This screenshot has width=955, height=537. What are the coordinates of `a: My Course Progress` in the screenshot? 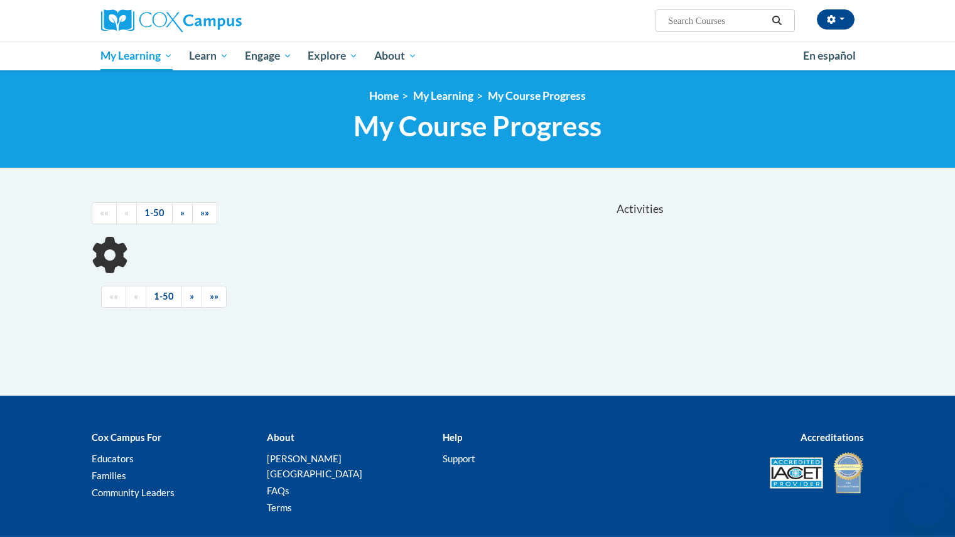 It's located at (537, 95).